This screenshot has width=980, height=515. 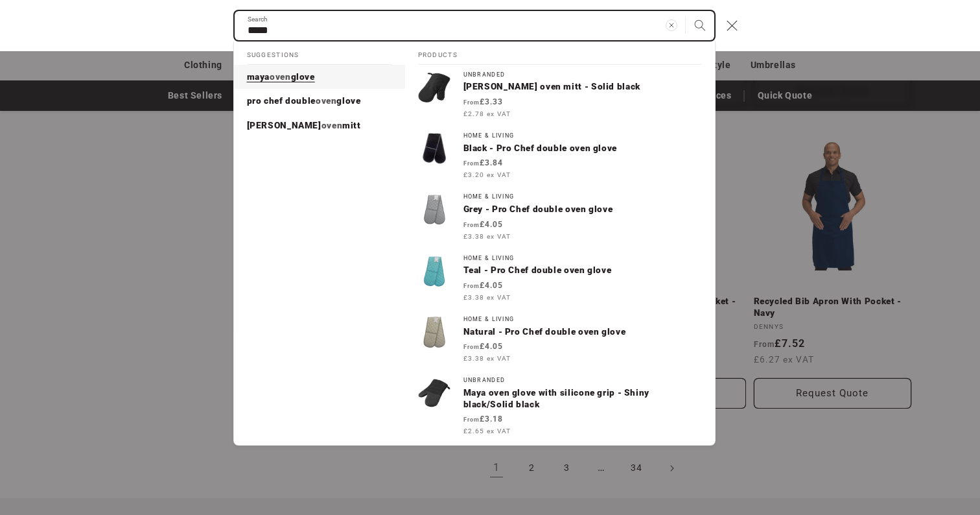 What do you see at coordinates (583, 209) in the screenshot?
I see `p: Grey - Pro Chef double oven glove` at bounding box center [583, 209].